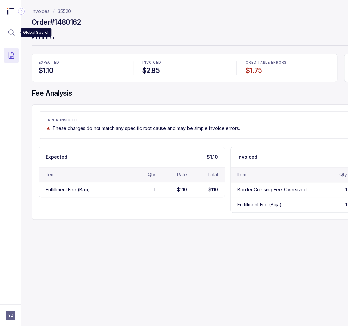 The width and height of the screenshot is (348, 326). I want to click on button: Menu Icon Button MagnifyingGlassIcon, so click(11, 32).